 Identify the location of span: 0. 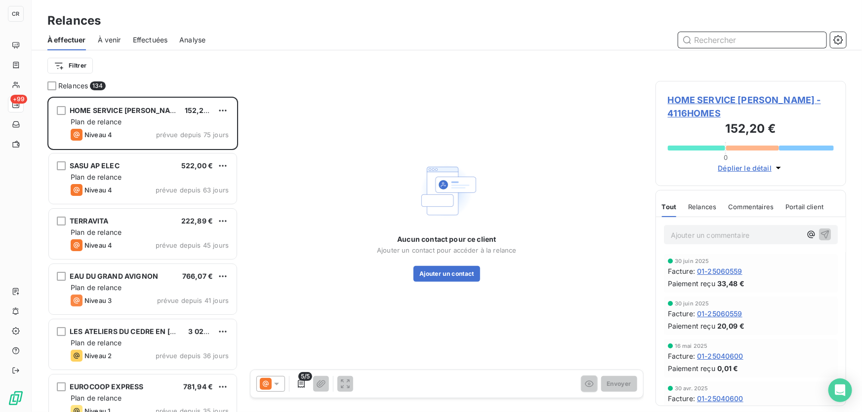
(726, 158).